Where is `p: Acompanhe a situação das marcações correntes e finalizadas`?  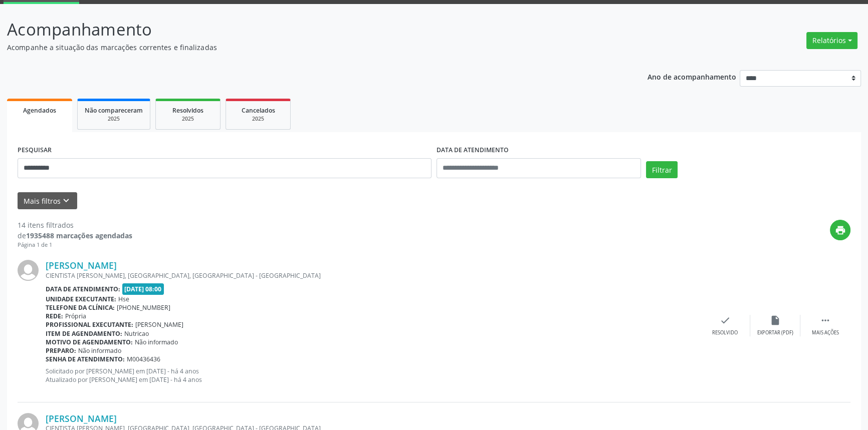
p: Acompanhe a situação das marcações correntes e finalizadas is located at coordinates (306, 47).